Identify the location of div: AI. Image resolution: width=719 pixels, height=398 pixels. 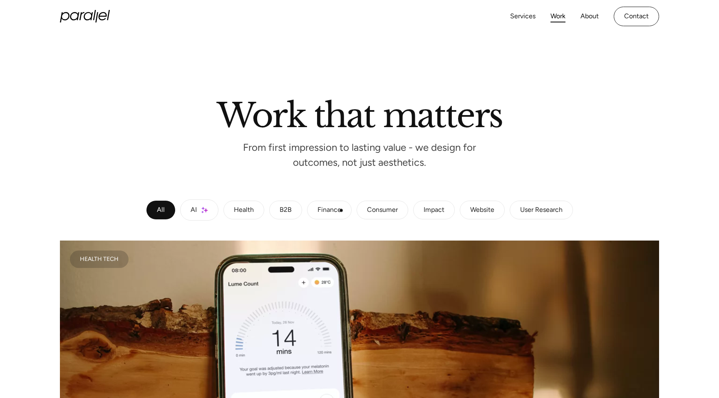
(193, 210).